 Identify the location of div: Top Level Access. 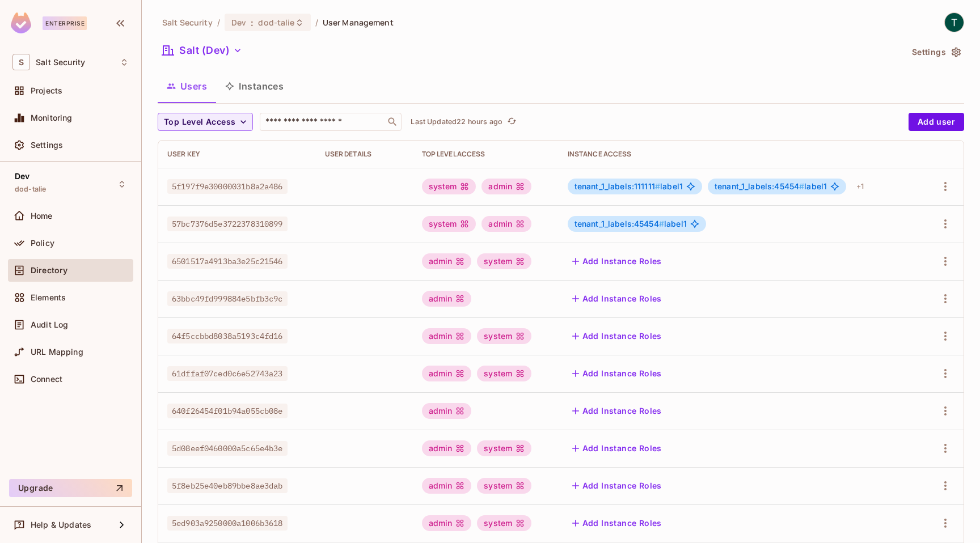
(486, 154).